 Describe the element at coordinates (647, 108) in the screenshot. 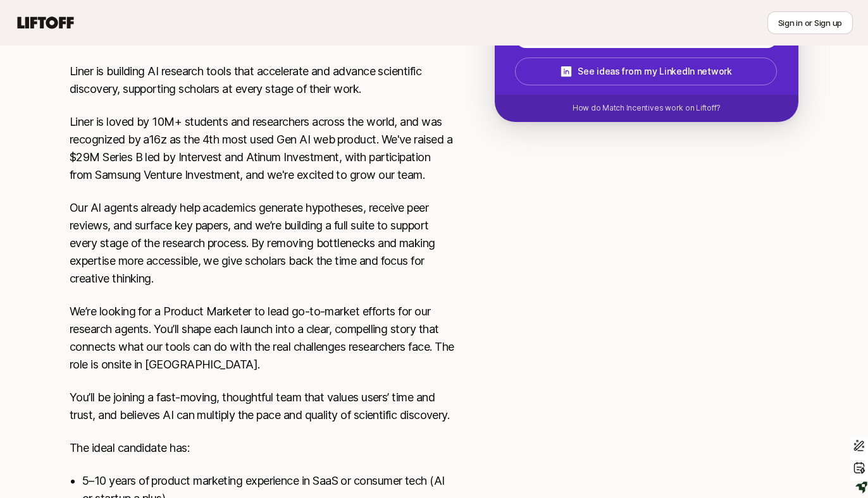

I see `p: How do Match Incentives work on Liftoff?` at that location.